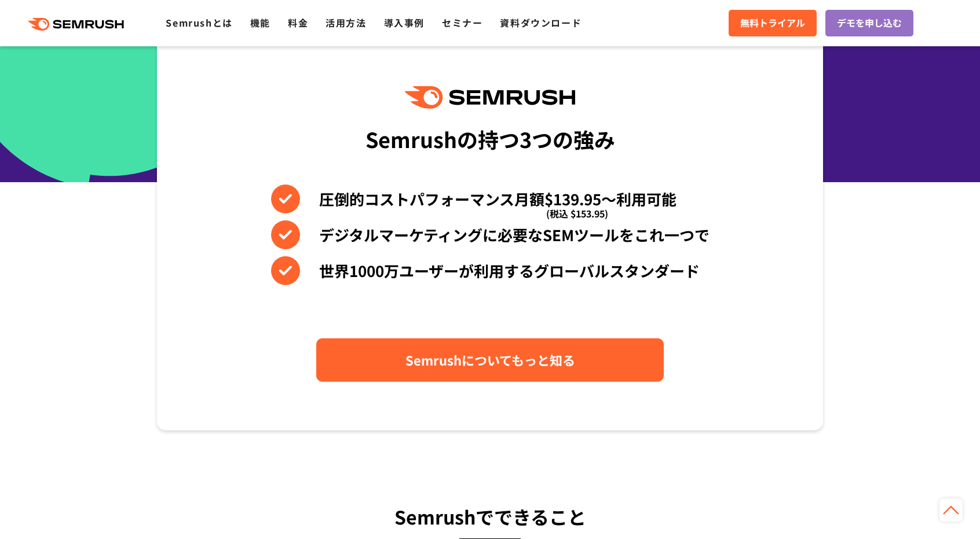 The width and height of the screenshot is (980, 539). I want to click on a: セミナー, so click(462, 23).